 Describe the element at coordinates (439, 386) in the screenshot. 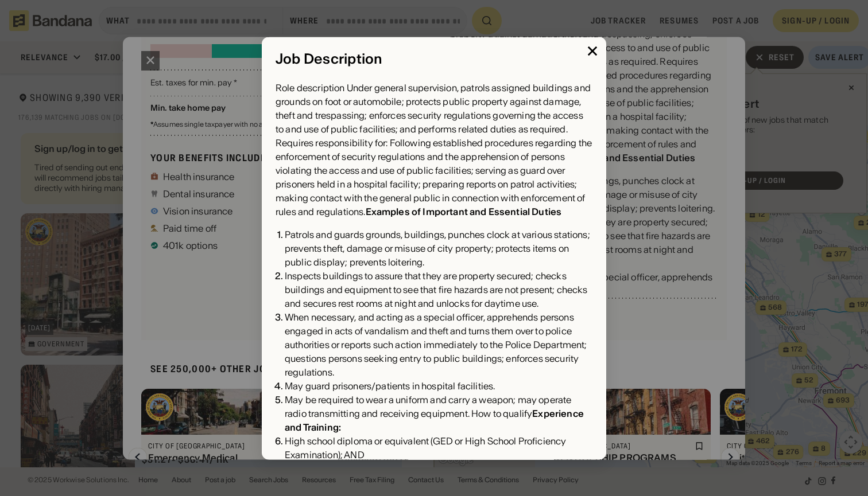

I see `div: May guard prisoners/patients in hospital facilities.` at that location.